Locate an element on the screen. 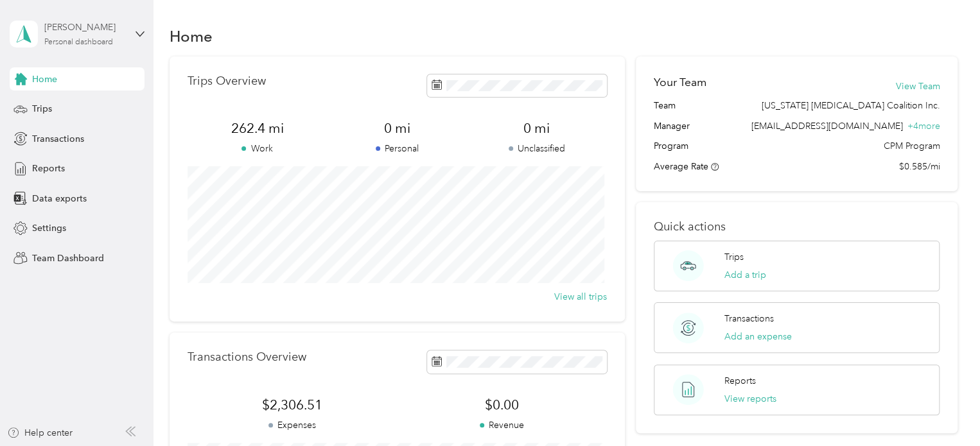  span: Data exports is located at coordinates (59, 199).